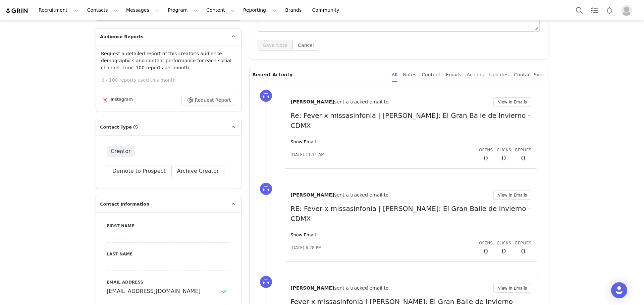 This screenshot has height=305, width=644. I want to click on button: Notifications, so click(610, 10).